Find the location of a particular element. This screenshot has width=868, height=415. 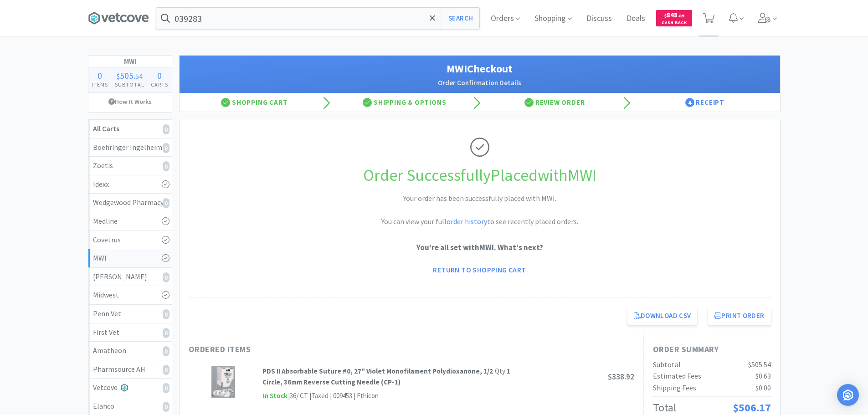

h1: Ordered Items is located at coordinates (325, 349).